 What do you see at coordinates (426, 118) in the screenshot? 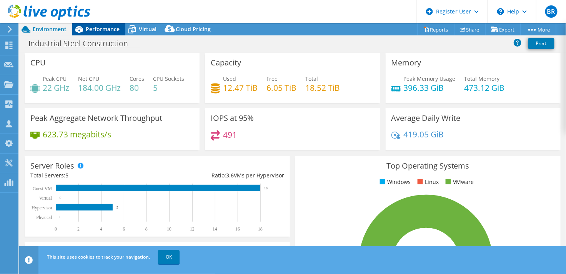
I see `h3: Average Daily Write` at bounding box center [426, 118].